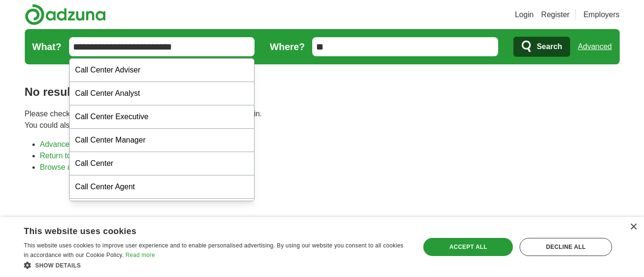 Image resolution: width=644 pixels, height=277 pixels. I want to click on a: Register, so click(556, 15).